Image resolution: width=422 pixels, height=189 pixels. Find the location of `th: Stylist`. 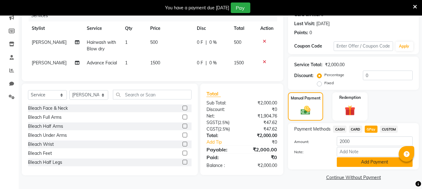

th: Stylist is located at coordinates (55, 28).